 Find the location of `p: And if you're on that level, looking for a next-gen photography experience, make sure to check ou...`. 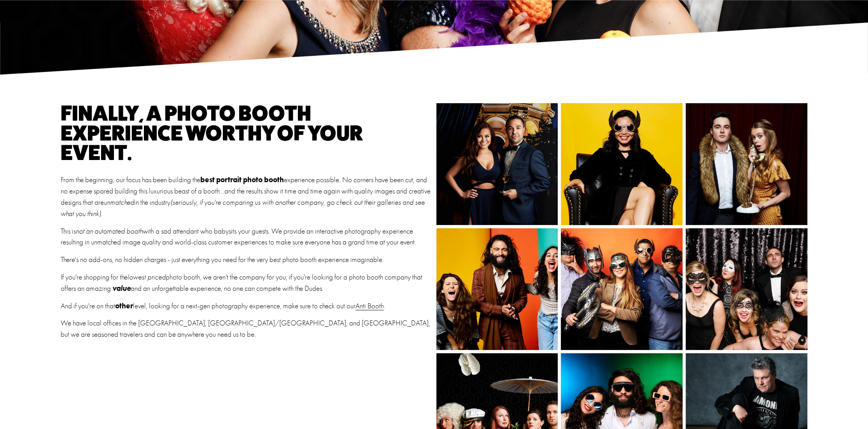

p: And if you're on that level, looking for a next-gen photography experience, make sure to check ou... is located at coordinates (246, 306).